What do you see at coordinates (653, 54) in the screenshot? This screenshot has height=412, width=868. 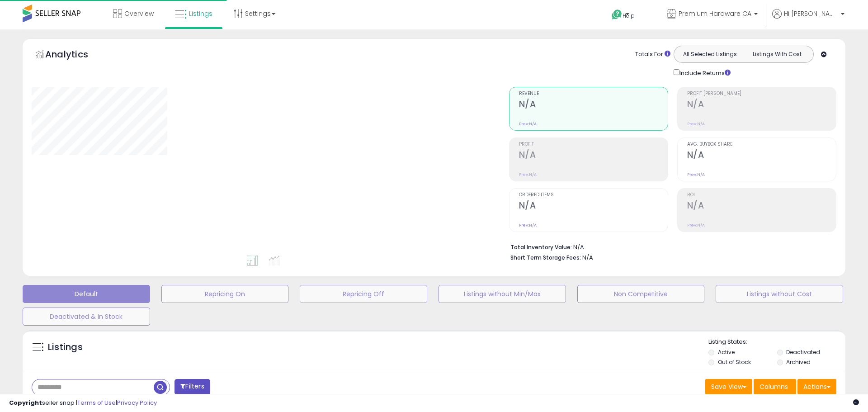 I see `div: Totals For` at bounding box center [653, 54].